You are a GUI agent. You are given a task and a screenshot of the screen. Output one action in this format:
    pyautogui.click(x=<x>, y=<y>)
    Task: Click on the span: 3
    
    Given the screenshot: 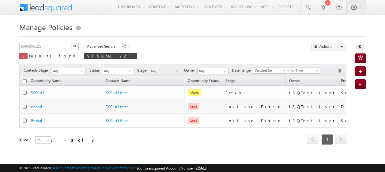 What is the action you would take?
    pyautogui.click(x=23, y=56)
    